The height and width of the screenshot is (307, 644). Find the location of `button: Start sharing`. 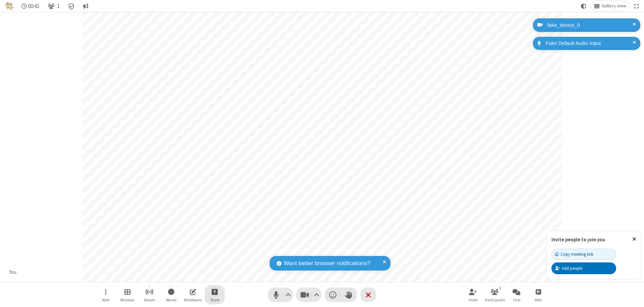

button: Start sharing is located at coordinates (215, 295).